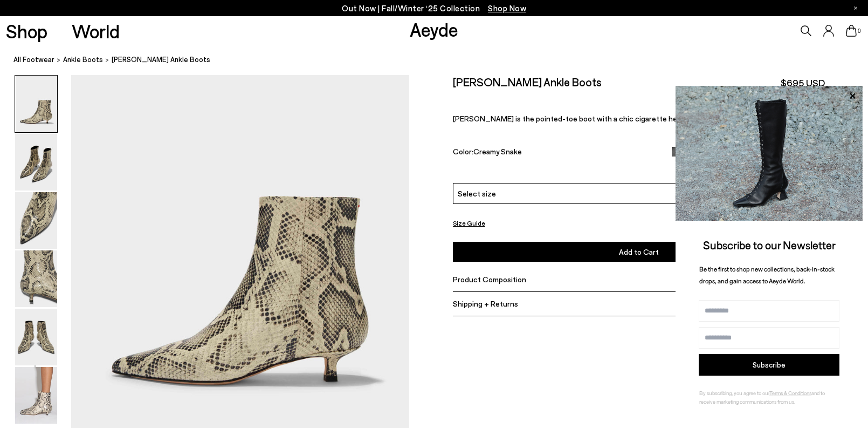  What do you see at coordinates (790, 392) in the screenshot?
I see `a: Terms & Conditions` at bounding box center [790, 392].